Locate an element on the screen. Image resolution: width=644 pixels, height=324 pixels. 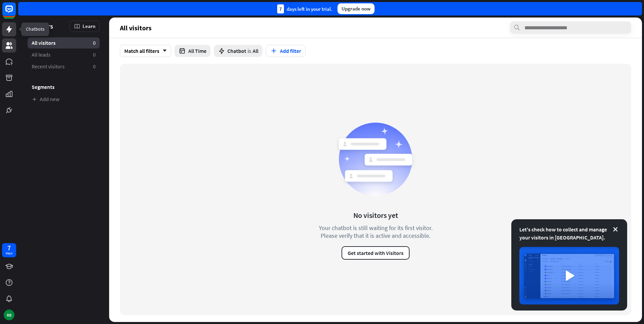
div: days is located at coordinates (9, 253).